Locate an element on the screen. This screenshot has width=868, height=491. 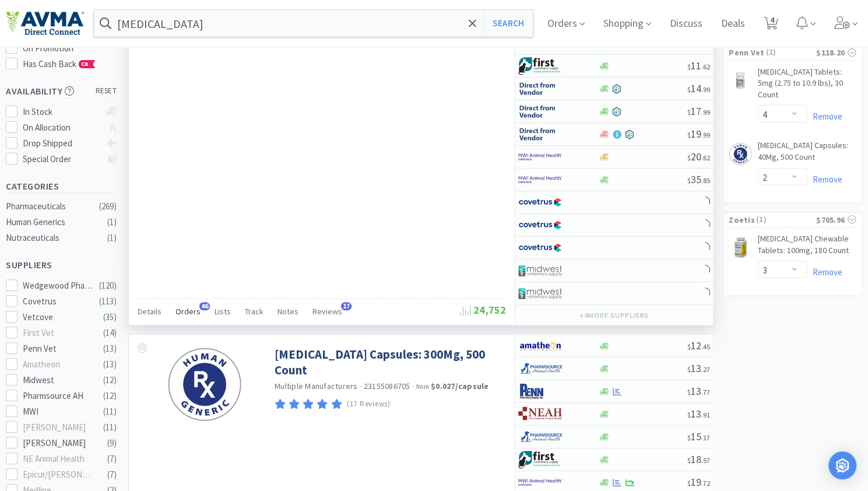
span: . 24 is located at coordinates (705, 44).